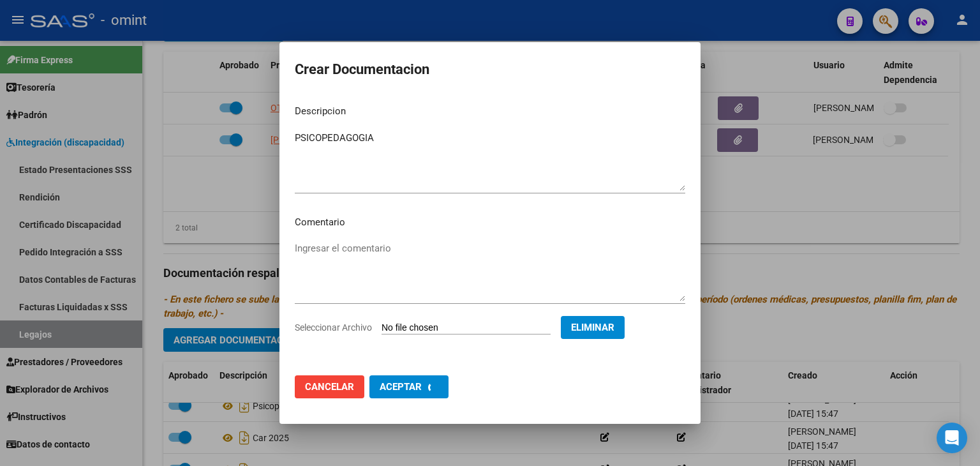 This screenshot has width=980, height=466. I want to click on button: Eliminar, so click(593, 328).